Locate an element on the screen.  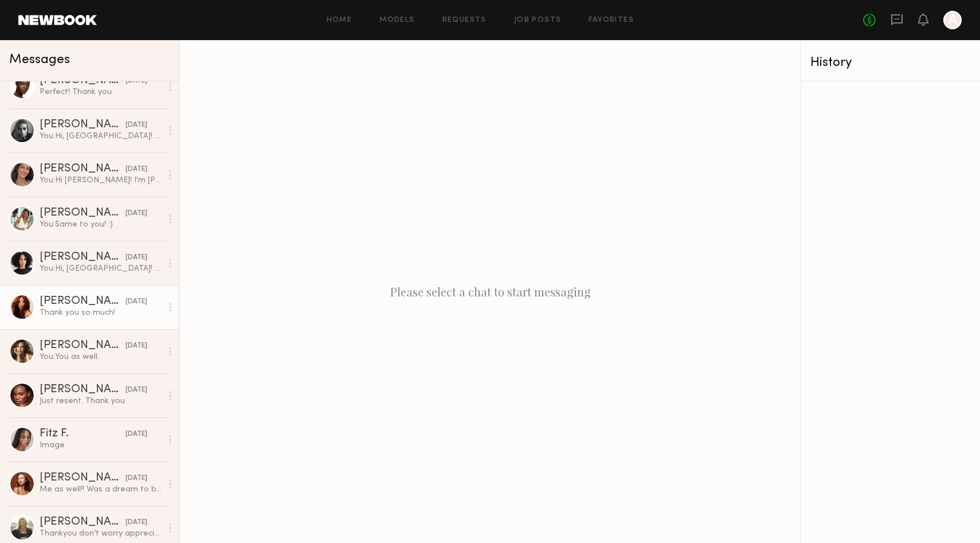
div: Me as well!! Was a dream to book ABH! Hope to see you again soon! Xo is located at coordinates (100, 489).